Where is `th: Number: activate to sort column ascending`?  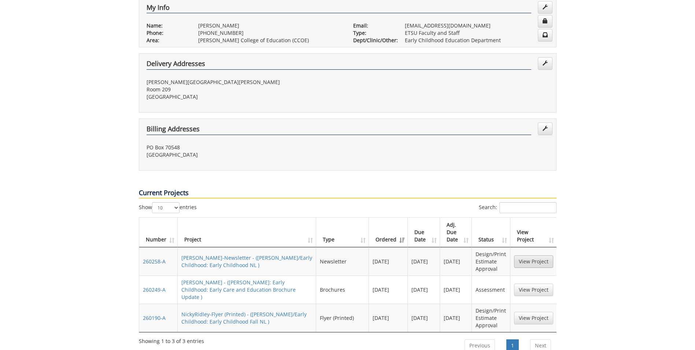 th: Number: activate to sort column ascending is located at coordinates (158, 232).